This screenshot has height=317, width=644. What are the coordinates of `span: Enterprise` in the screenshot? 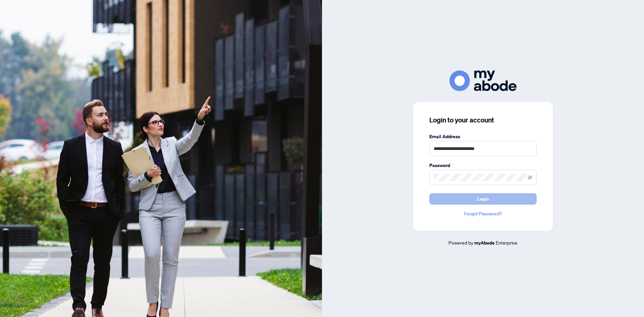 It's located at (506, 242).